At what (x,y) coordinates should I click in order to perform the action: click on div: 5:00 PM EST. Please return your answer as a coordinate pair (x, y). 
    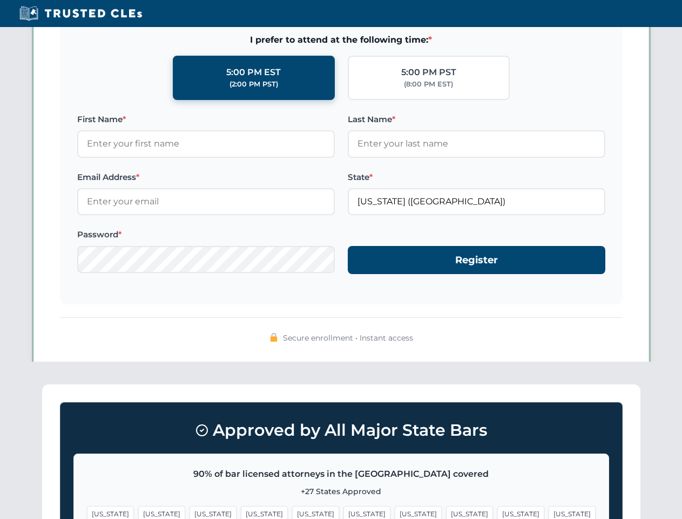
    Looking at the image, I should click on (253, 72).